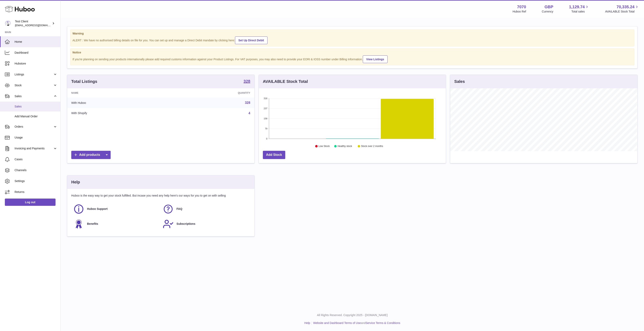 The height and width of the screenshot is (331, 644). What do you see at coordinates (352, 53) in the screenshot?
I see `strong: Notice` at bounding box center [352, 53].